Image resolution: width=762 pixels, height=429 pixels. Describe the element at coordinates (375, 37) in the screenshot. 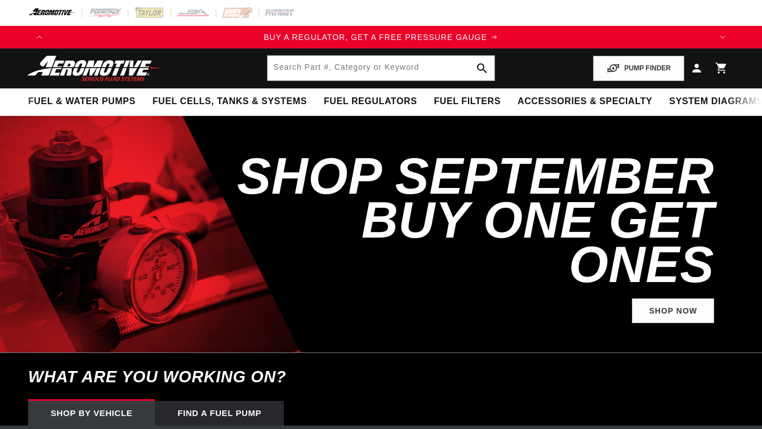

I see `span: BUY A REGULATOR, GET A FREE PRESSURE GAUGE` at that location.